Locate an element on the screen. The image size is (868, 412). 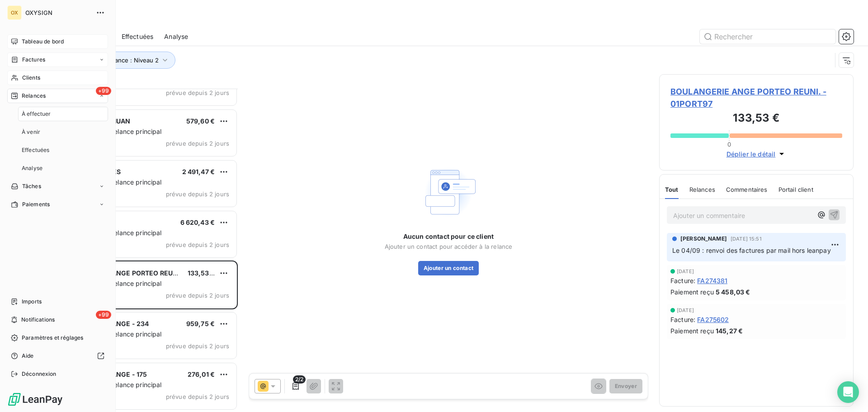
span: À effectuer is located at coordinates (36, 114).